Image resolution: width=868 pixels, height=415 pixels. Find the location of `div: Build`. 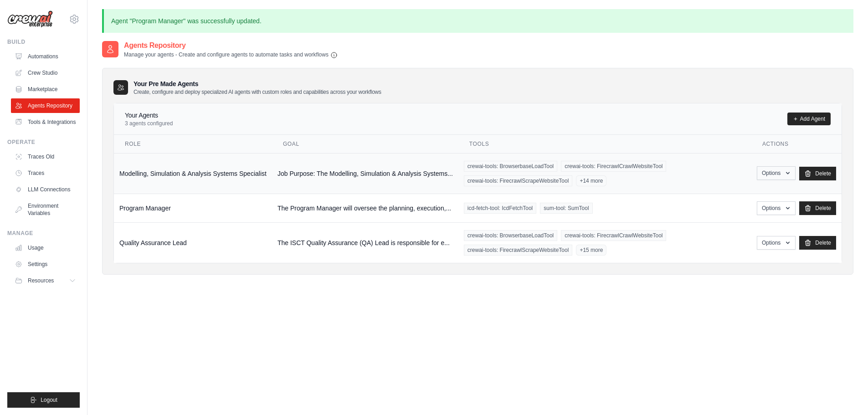

div: Build is located at coordinates (43, 42).